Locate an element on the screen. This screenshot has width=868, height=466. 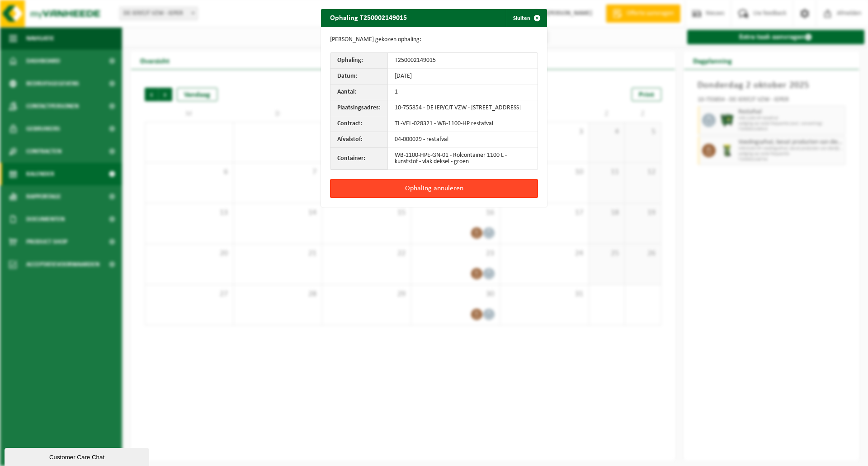
td: 04-000029 - restafval is located at coordinates (463, 140).